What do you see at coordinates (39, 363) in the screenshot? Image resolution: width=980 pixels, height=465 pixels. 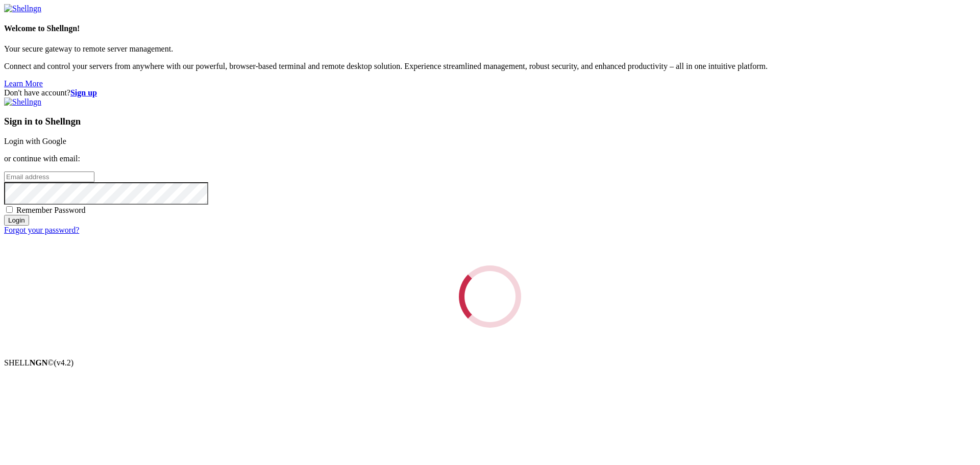 I see `b: NGN` at bounding box center [39, 363].